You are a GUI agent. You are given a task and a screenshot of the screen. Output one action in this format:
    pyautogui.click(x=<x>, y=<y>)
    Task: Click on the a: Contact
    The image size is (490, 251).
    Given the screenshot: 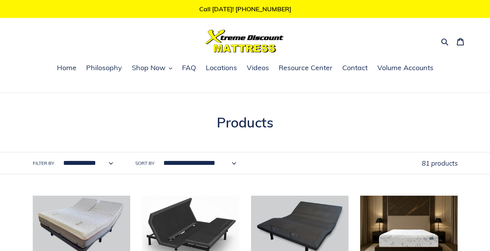 What is the action you would take?
    pyautogui.click(x=355, y=68)
    